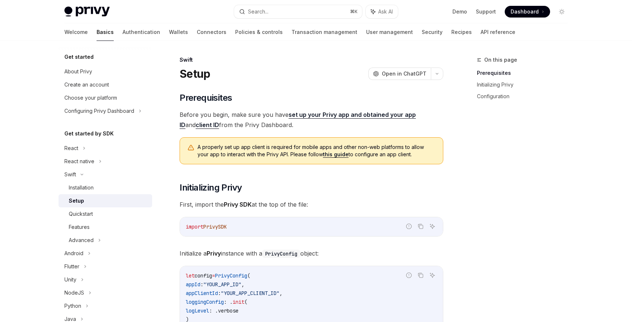 This screenshot has width=632, height=322. Describe the element at coordinates (222, 285) in the screenshot. I see `span: "YOUR_APP_ID"` at that location.